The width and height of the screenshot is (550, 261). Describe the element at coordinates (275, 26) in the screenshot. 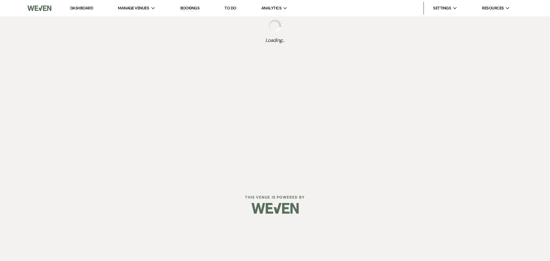

I see `img: loading spinner` at that location.